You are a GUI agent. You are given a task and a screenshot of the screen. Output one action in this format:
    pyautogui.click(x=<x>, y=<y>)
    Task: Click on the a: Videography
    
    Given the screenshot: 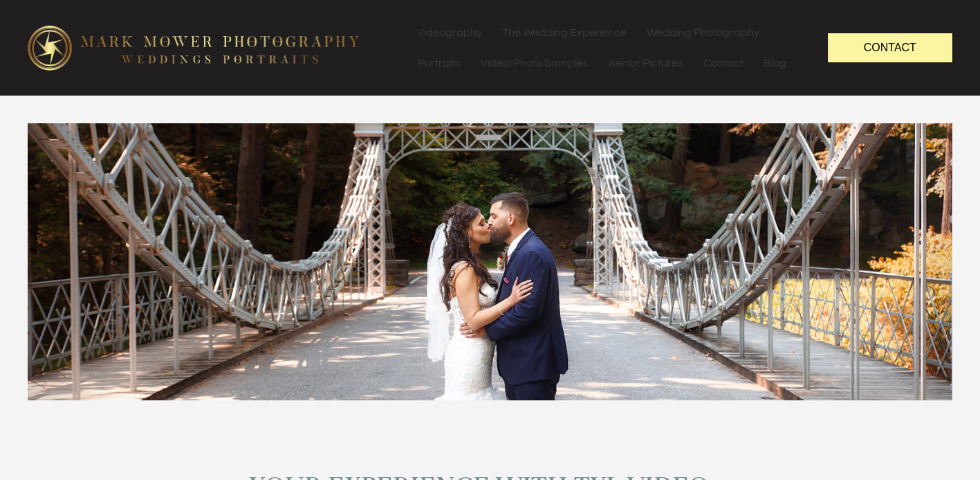 What is the action you would take?
    pyautogui.click(x=450, y=33)
    